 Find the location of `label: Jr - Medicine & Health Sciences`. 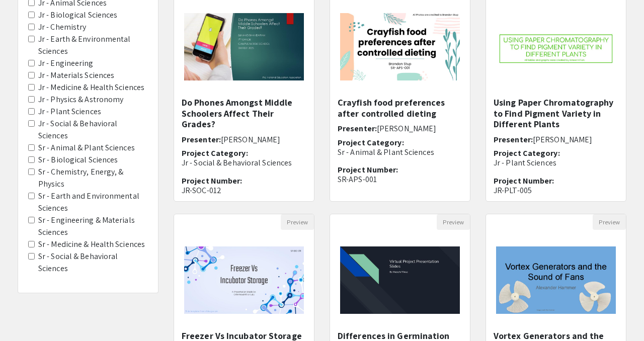

label: Jr - Medicine & Health Sciences is located at coordinates (91, 88).